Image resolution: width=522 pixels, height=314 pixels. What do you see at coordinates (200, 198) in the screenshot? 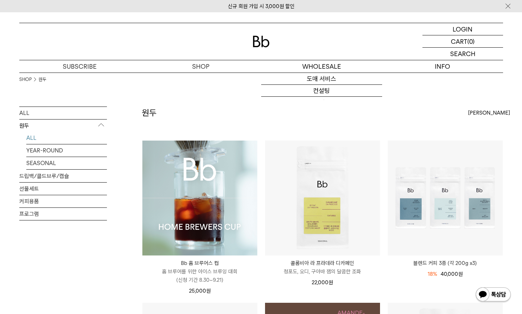
I see `img: Bb 홈 브루어스 컵` at bounding box center [200, 198].